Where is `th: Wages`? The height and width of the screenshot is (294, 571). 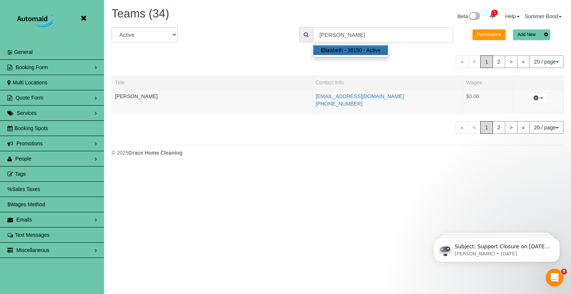
th: Wages is located at coordinates (488, 82).